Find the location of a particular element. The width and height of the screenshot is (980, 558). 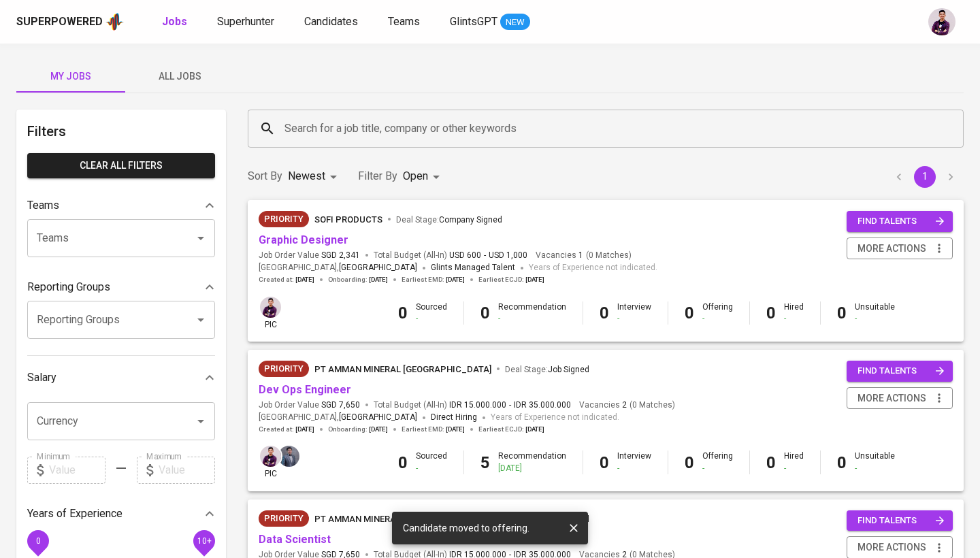

h6: Filters is located at coordinates (121, 131).